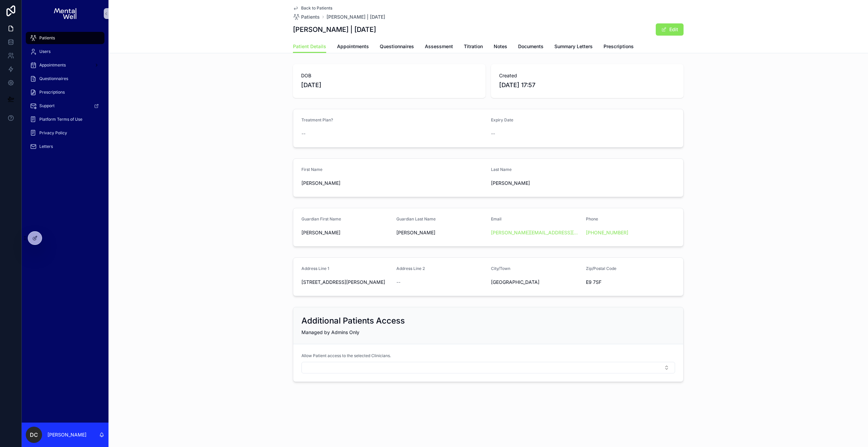 The width and height of the screenshot is (868, 447). I want to click on span: DOB, so click(389, 75).